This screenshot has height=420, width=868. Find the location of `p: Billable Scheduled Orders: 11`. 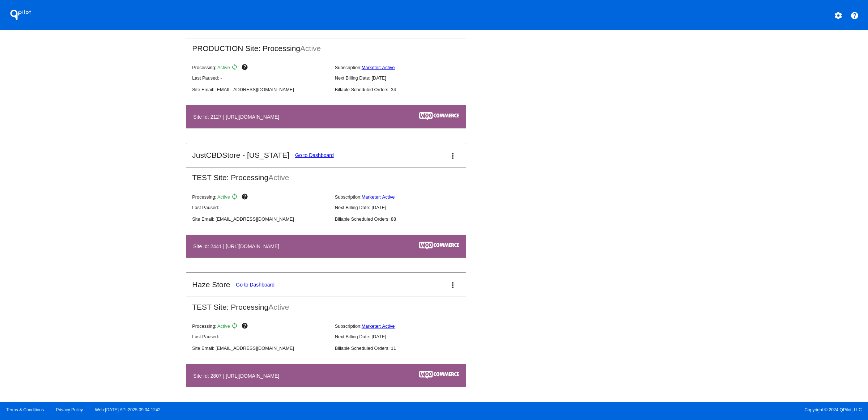

p: Billable Scheduled Orders: 11 is located at coordinates (404, 348).